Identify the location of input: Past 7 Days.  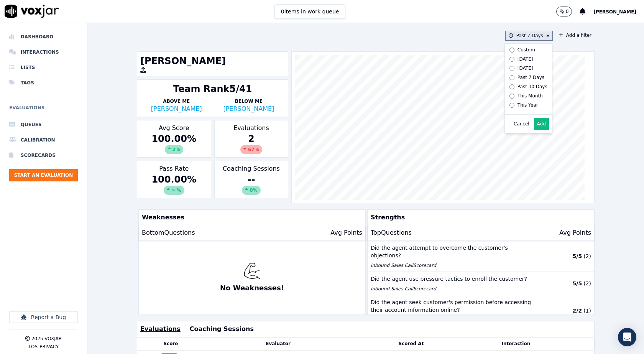
(512, 77).